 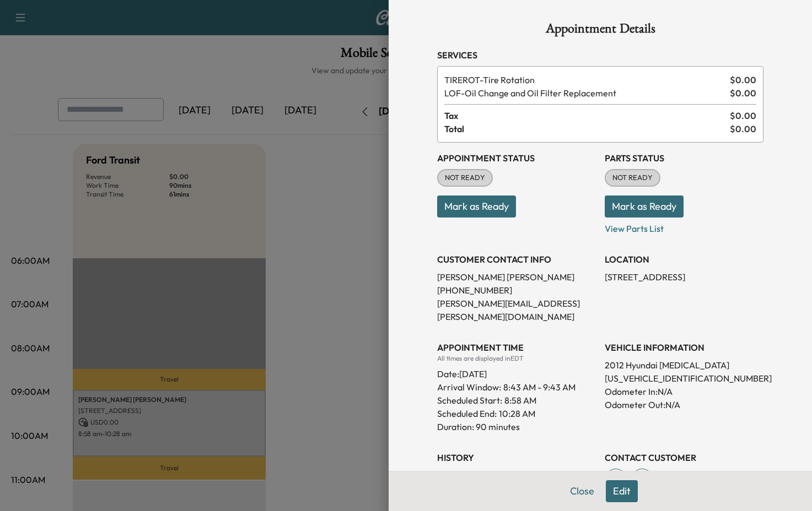 I want to click on h3: Appointment Status, so click(x=517, y=158).